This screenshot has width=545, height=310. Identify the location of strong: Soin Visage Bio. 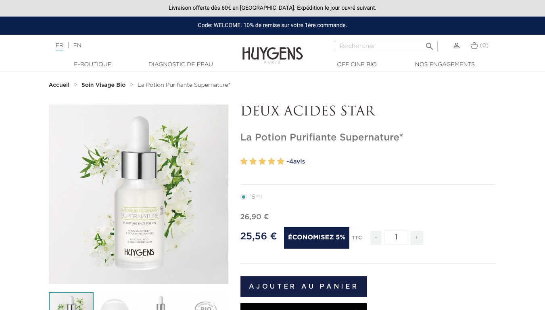
(104, 85).